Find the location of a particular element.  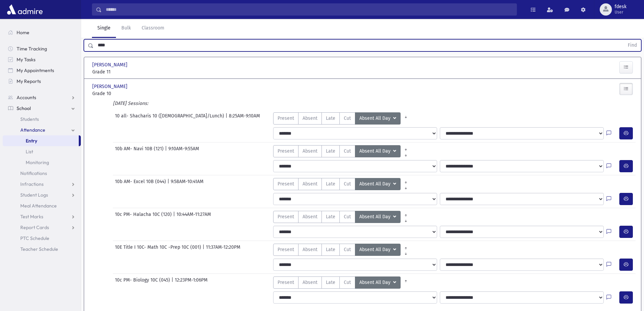

span: 10:44AM-11:27AM is located at coordinates (194, 217).